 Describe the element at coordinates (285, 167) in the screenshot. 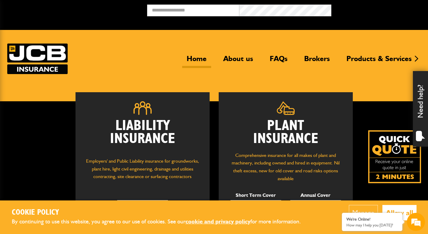

I see `p: Comprehensive insurance for all makes of plant and machinery, including owned and hired in equipm...` at that location.